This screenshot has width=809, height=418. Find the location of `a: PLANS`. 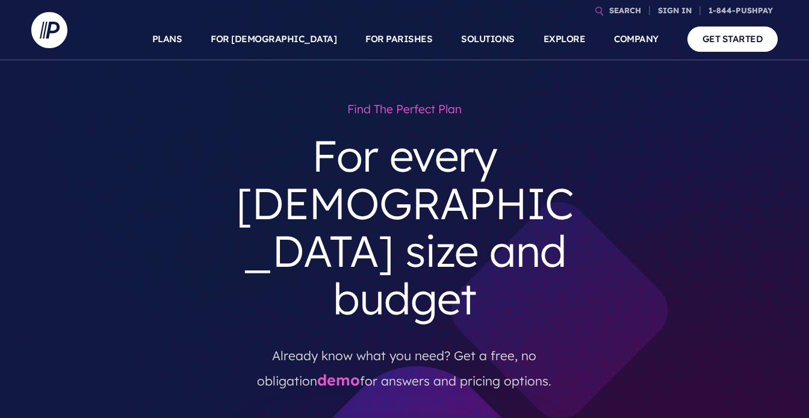

a: PLANS is located at coordinates (167, 39).